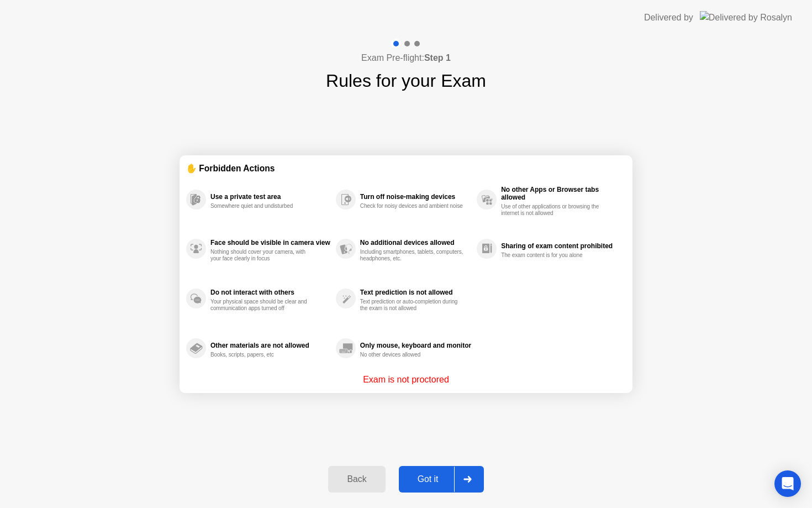  Describe the element at coordinates (270, 292) in the screenshot. I see `div: Do not interact with others` at that location.